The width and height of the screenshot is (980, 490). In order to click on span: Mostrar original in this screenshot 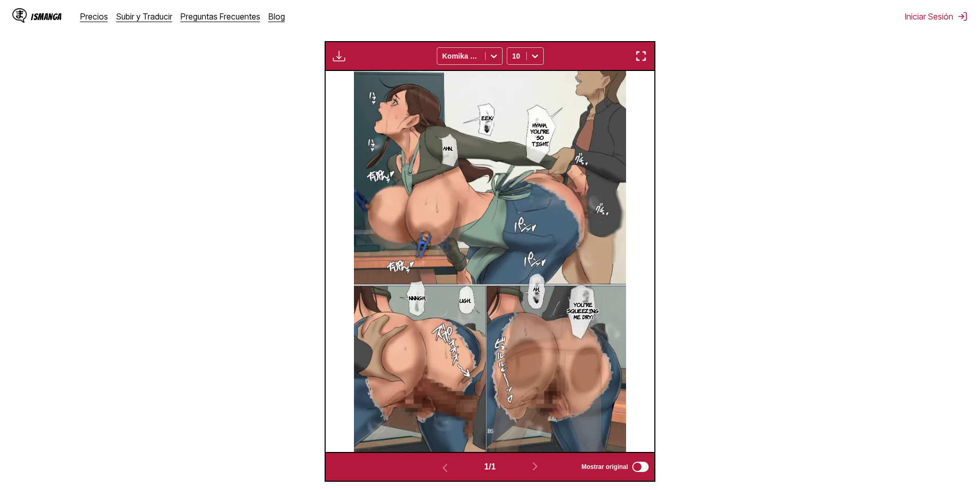, I will do `click(605, 467)`.